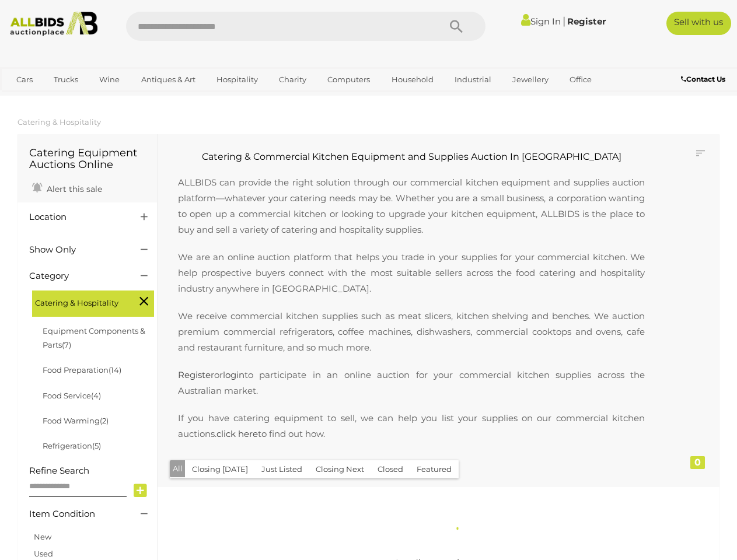 The image size is (737, 560). What do you see at coordinates (43, 537) in the screenshot?
I see `a: New` at bounding box center [43, 537].